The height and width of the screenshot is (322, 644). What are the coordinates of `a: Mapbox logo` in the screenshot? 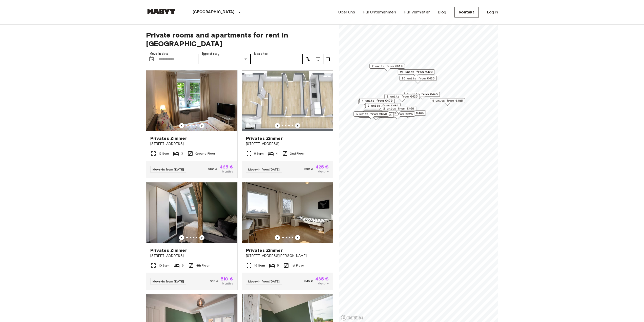 It's located at (352, 318).